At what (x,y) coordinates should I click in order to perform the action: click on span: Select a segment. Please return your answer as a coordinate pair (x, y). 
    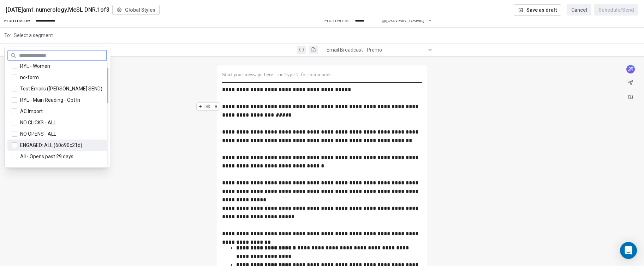
    Looking at the image, I should click on (33, 35).